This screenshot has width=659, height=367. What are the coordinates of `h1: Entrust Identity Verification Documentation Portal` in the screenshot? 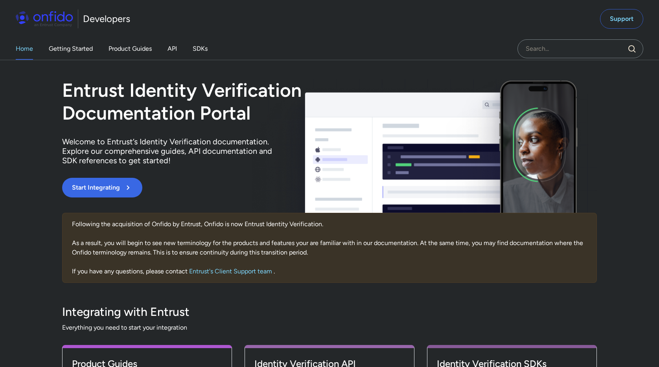 It's located at (249, 102).